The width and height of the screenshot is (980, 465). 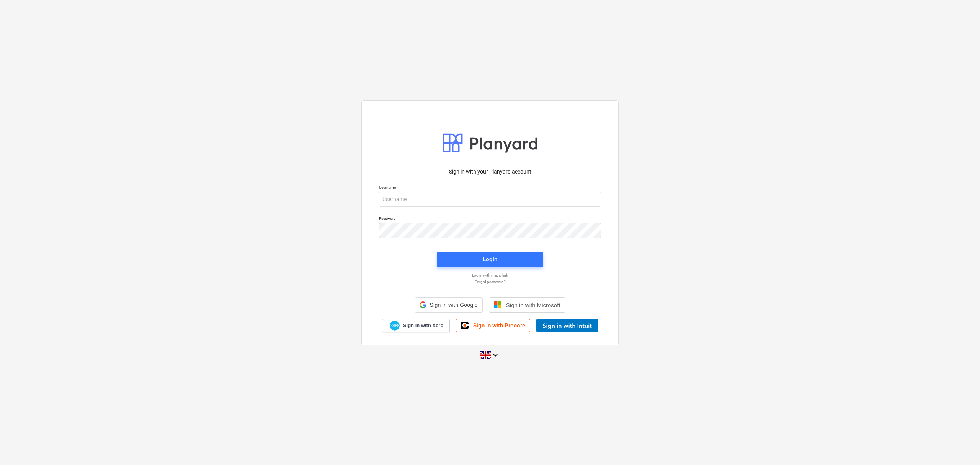 I want to click on a: Log in with magic link, so click(x=490, y=275).